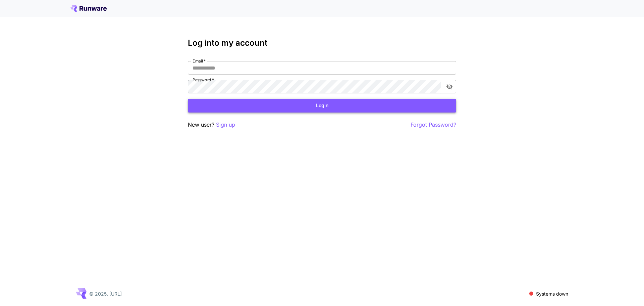 The image size is (644, 306). I want to click on p: Sign up, so click(226, 124).